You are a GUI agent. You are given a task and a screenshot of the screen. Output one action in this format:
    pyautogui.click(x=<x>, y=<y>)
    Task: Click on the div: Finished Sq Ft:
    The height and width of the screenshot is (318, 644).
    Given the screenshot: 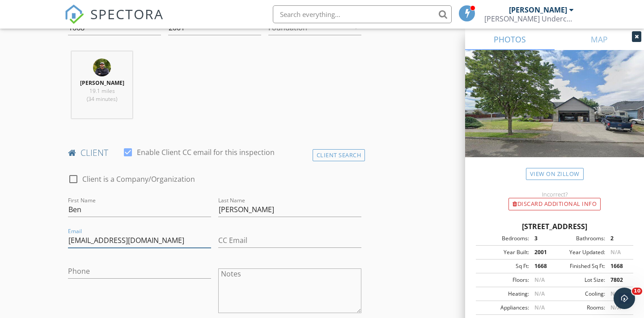 What is the action you would take?
    pyautogui.click(x=580, y=266)
    